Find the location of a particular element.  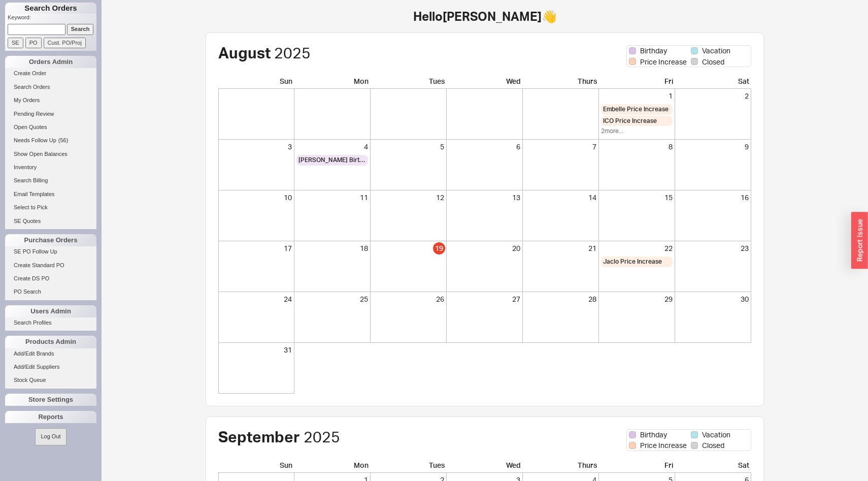

div: Orders Admin is located at coordinates (51, 62).